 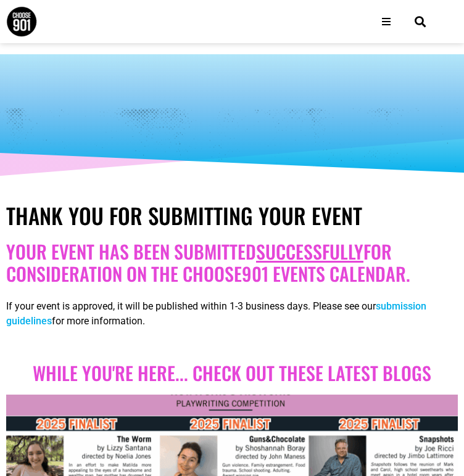 I want to click on div: Search, so click(x=420, y=22).